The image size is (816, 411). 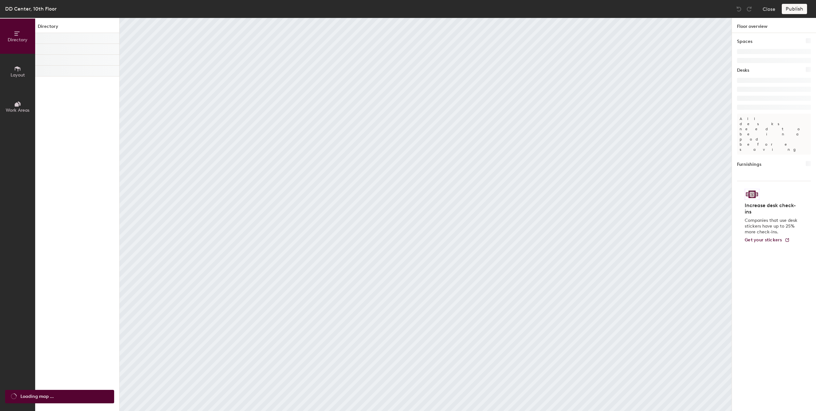 I want to click on canvas: Map, so click(x=426, y=214).